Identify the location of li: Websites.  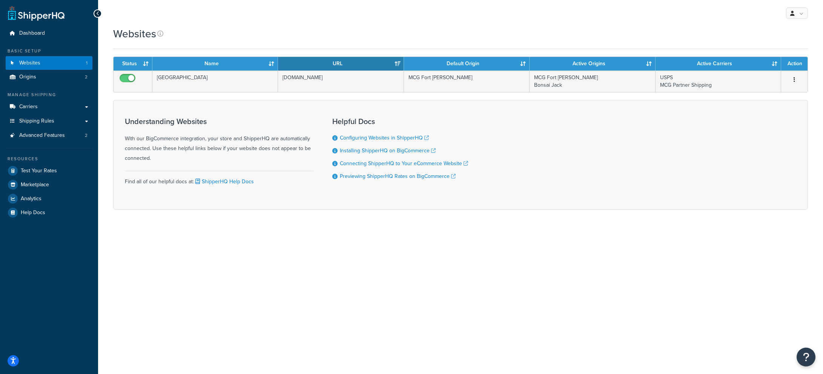
(49, 63).